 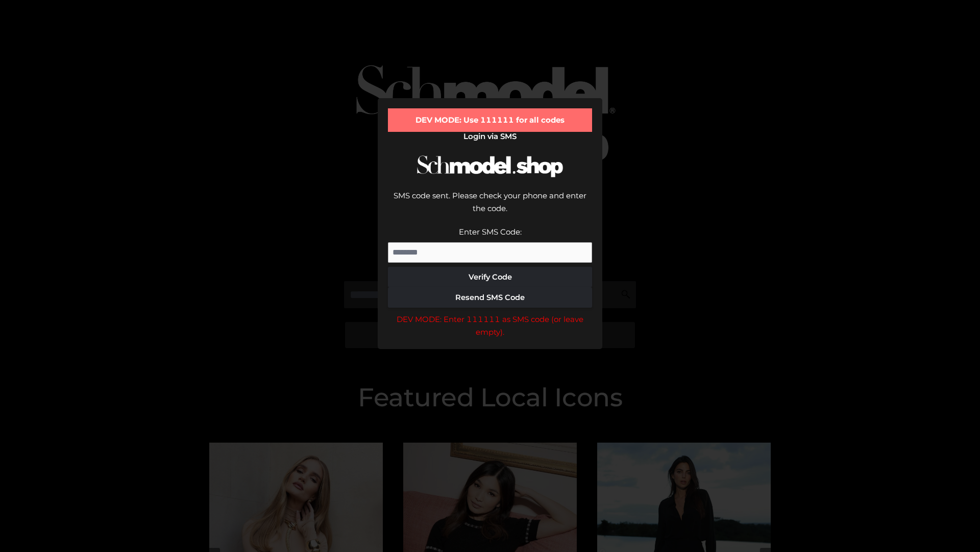 I want to click on div: DEV MODE: Use 111111 for all codes, so click(x=490, y=120).